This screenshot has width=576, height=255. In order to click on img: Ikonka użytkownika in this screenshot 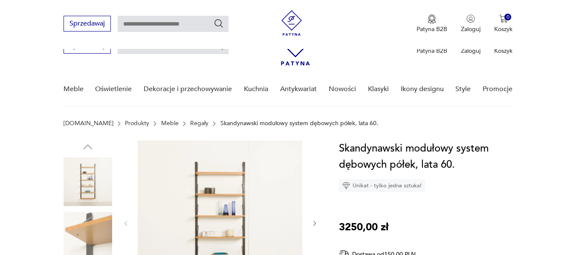, I will do `click(470, 19)`.